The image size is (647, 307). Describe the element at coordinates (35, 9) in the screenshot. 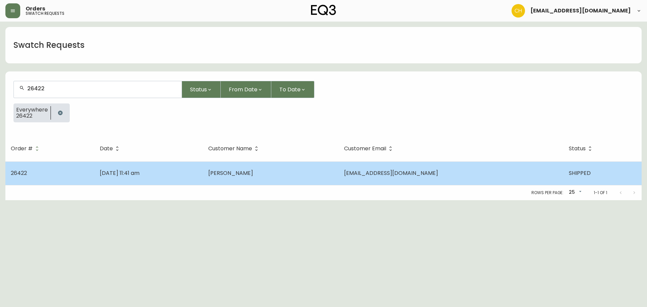

I see `span: Orders` at that location.